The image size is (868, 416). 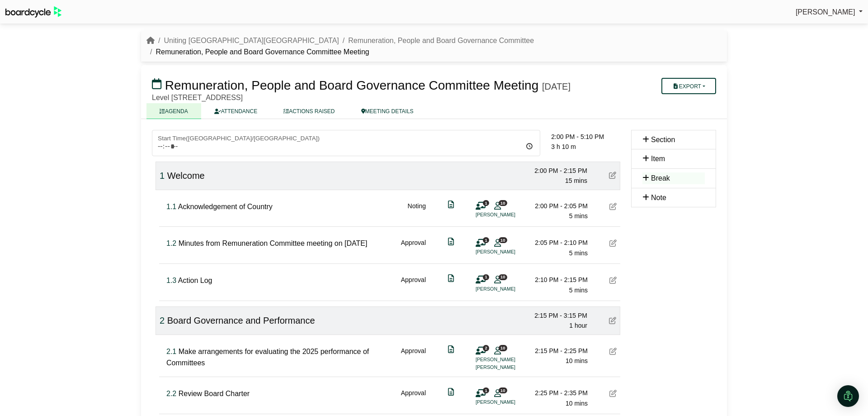 What do you see at coordinates (659, 198) in the screenshot?
I see `span: Note` at bounding box center [659, 198].